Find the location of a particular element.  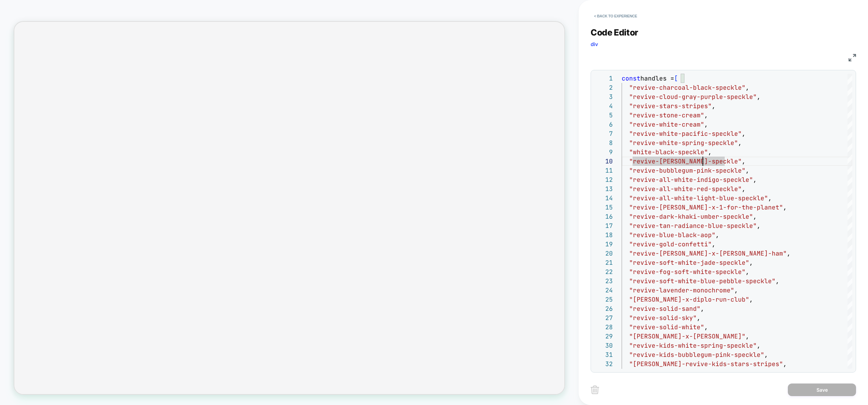

span: "revive-all-white-light-blue-speckle" is located at coordinates (698, 197).